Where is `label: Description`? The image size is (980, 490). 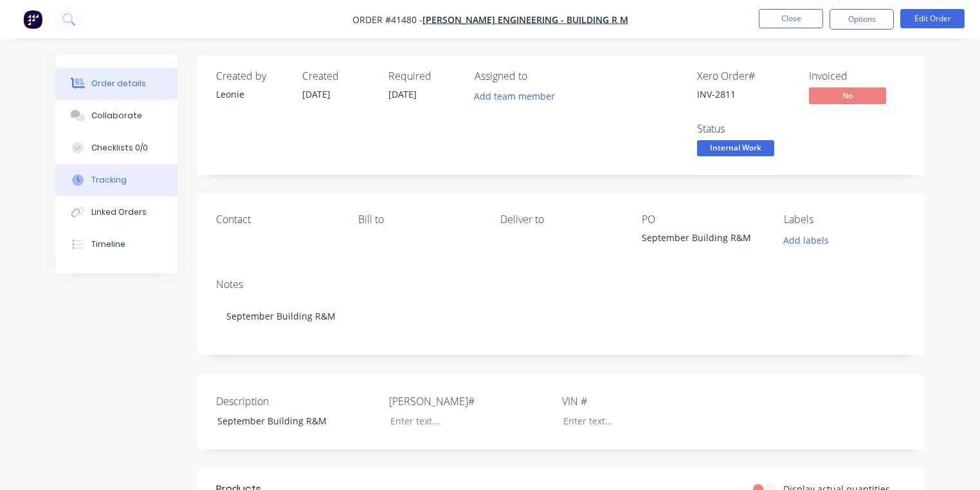 label: Description is located at coordinates (296, 401).